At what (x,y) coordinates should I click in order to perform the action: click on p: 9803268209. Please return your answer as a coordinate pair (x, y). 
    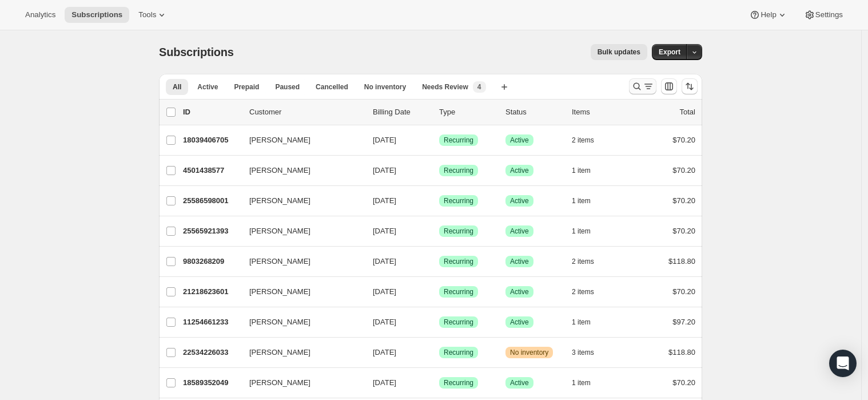
    Looking at the image, I should click on (211, 261).